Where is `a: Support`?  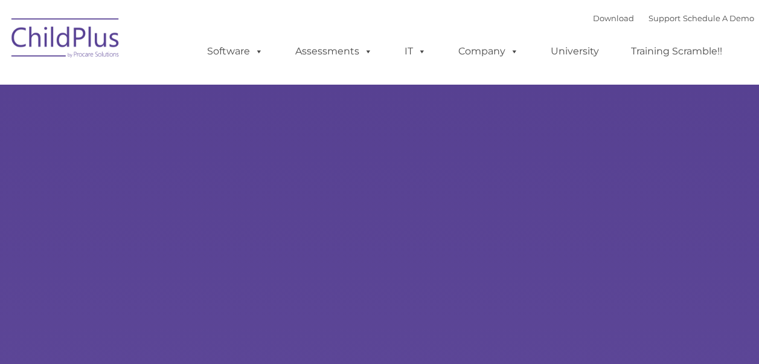 a: Support is located at coordinates (664, 18).